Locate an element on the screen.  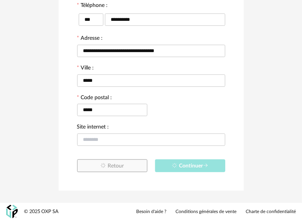
a: Conditions générales de vente is located at coordinates (206, 212).